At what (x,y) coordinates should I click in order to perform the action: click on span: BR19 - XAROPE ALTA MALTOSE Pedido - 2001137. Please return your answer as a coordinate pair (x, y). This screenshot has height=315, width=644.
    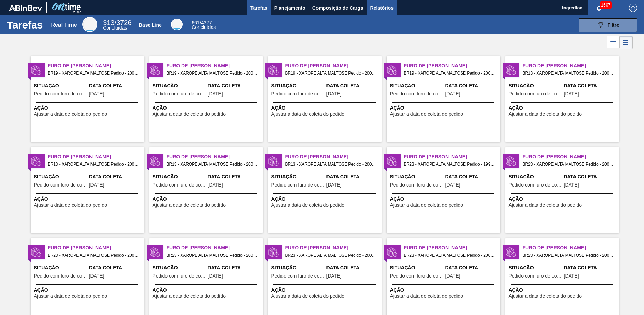
    Looking at the image, I should click on (449, 73).